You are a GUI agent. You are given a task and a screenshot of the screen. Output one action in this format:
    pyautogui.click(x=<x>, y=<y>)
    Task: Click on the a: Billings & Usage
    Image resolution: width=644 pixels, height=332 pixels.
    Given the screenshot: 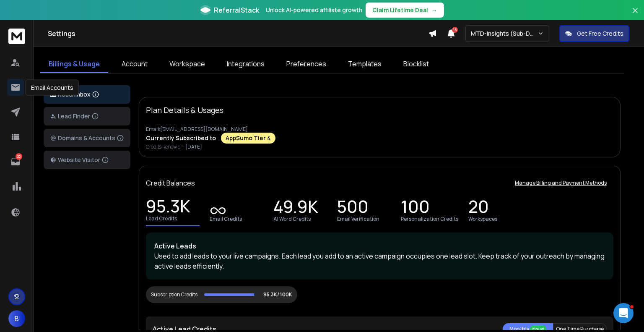 What is the action you would take?
    pyautogui.click(x=74, y=64)
    